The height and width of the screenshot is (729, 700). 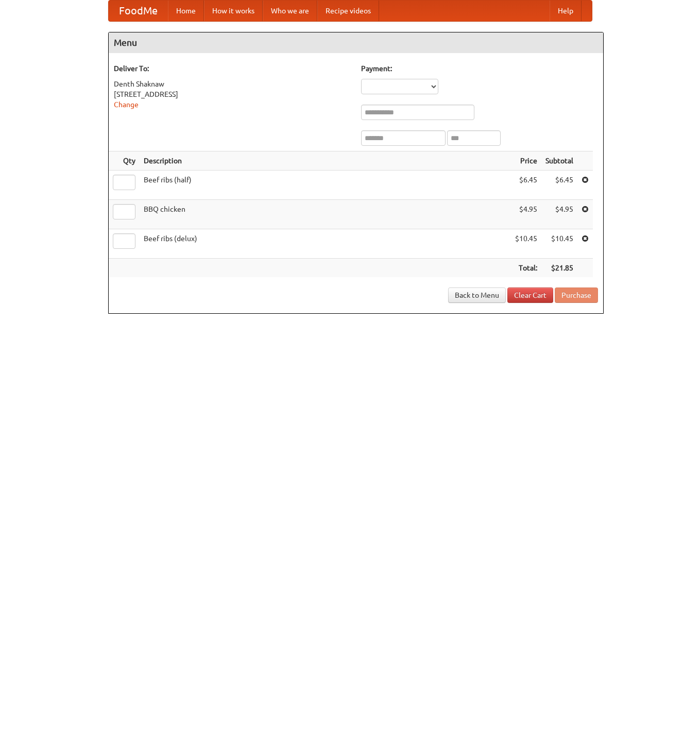 What do you see at coordinates (479, 68) in the screenshot?
I see `h5: Payment:` at bounding box center [479, 68].